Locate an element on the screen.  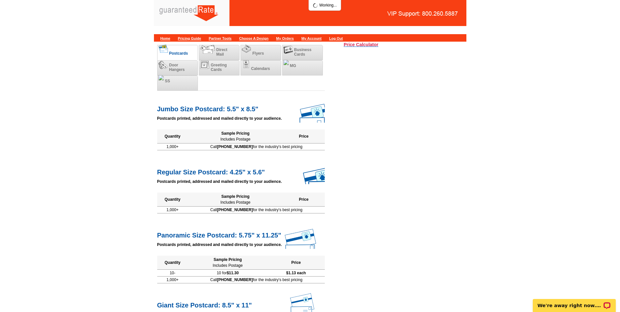
img: mg.png is located at coordinates (286, 63).